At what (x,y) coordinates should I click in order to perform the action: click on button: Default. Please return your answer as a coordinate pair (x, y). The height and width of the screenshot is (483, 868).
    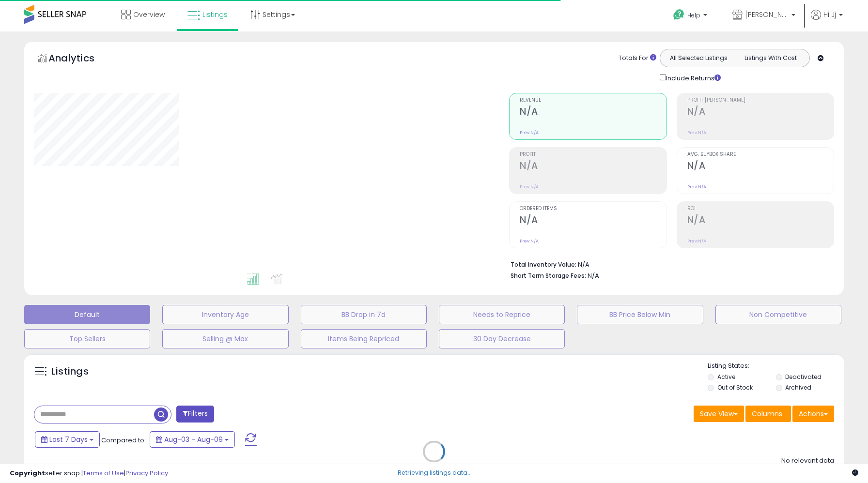
    Looking at the image, I should click on (88, 315).